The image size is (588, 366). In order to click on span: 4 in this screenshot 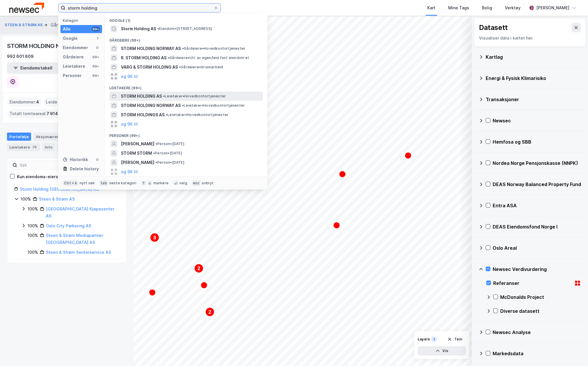, I will do `click(38, 102)`.